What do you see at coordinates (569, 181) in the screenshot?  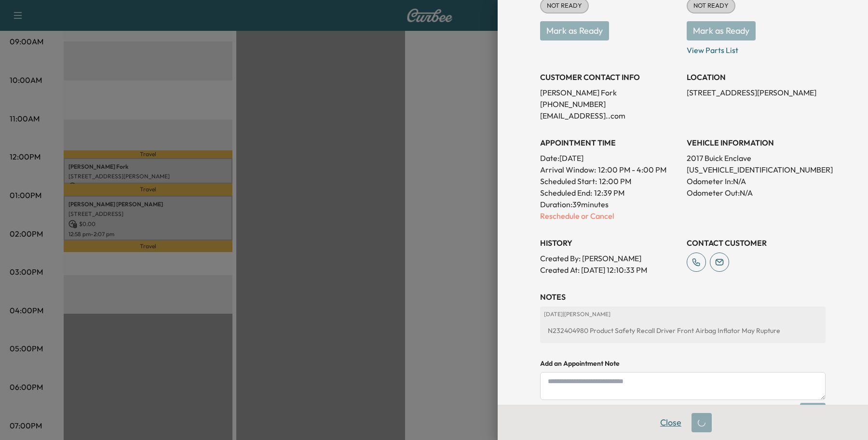 I see `p: Scheduled Start:` at bounding box center [569, 181].